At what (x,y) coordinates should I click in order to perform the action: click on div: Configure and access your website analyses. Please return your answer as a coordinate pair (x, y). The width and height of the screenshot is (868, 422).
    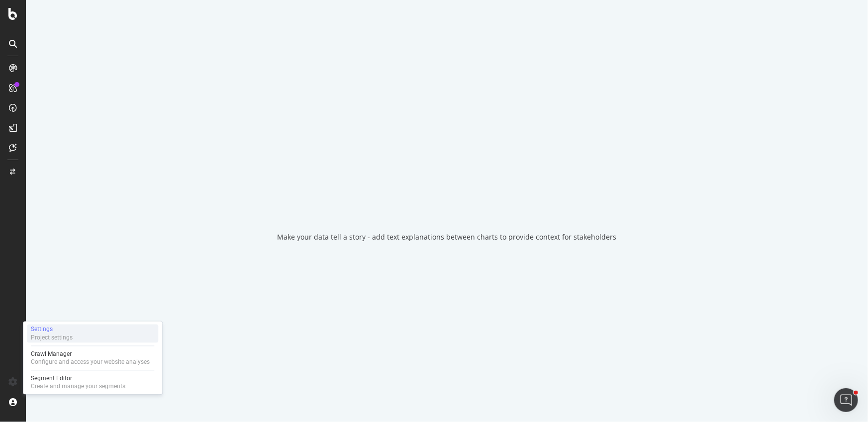
    Looking at the image, I should click on (90, 362).